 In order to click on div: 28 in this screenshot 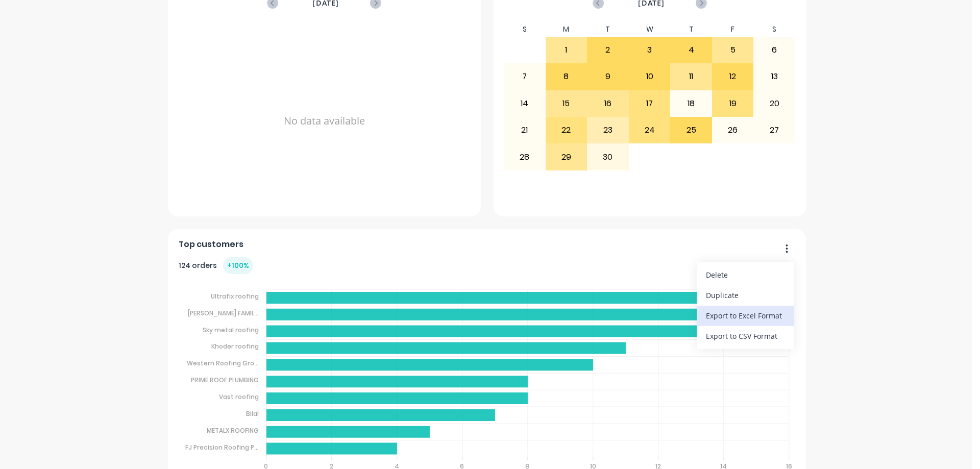, I will do `click(525, 156)`.